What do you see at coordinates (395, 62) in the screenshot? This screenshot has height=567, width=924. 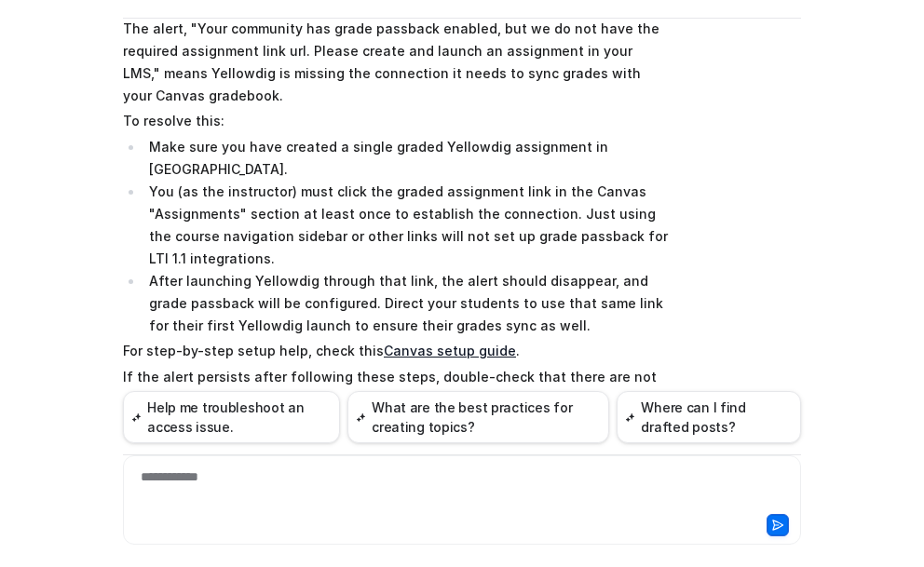 I see `p: The alert, "Your community has grade passback enabled, but we do not have the required assignment...` at bounding box center [395, 62].